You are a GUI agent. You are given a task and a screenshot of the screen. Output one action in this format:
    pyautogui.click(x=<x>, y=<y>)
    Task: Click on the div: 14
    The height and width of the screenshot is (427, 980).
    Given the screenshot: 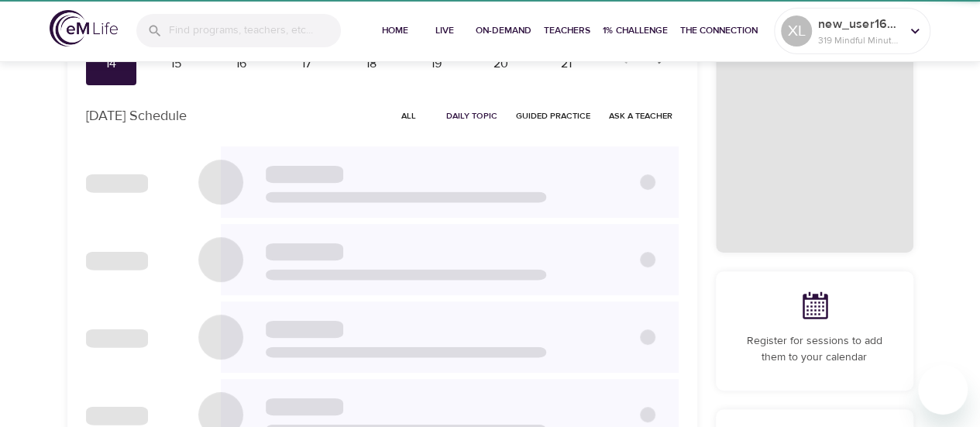 What is the action you would take?
    pyautogui.click(x=112, y=64)
    